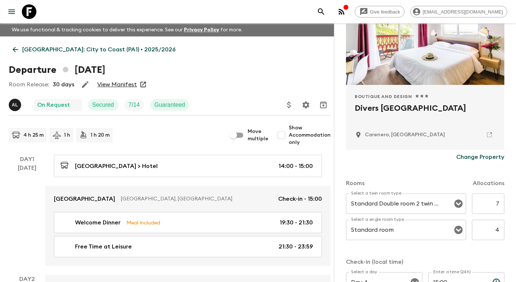 The image size is (516, 282). Describe the element at coordinates (480, 157) in the screenshot. I see `button: Change Property` at that location.